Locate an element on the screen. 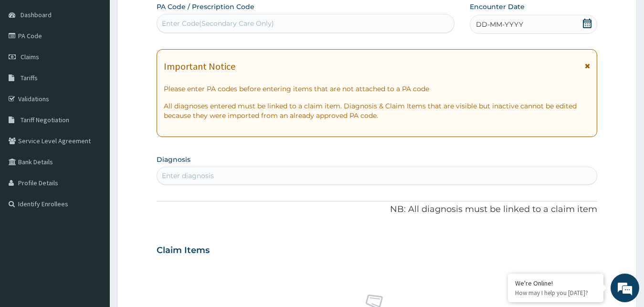 Image resolution: width=644 pixels, height=307 pixels. label: PA Code / Prescription Code is located at coordinates (205, 7).